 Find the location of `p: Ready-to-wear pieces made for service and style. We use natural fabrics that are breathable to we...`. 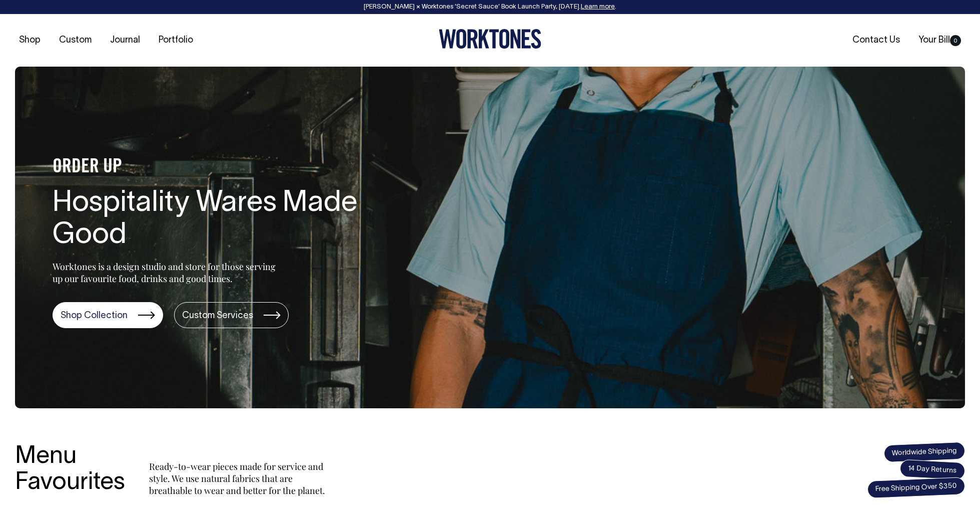

p: Ready-to-wear pieces made for service and style. We use natural fabrics that are breathable to we... is located at coordinates (239, 478).